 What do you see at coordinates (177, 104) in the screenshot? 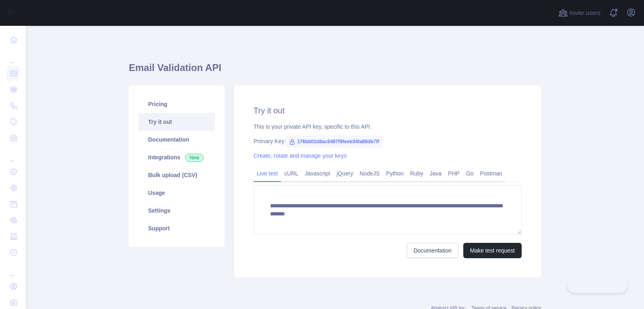
I see `a: Pricing` at bounding box center [177, 104].